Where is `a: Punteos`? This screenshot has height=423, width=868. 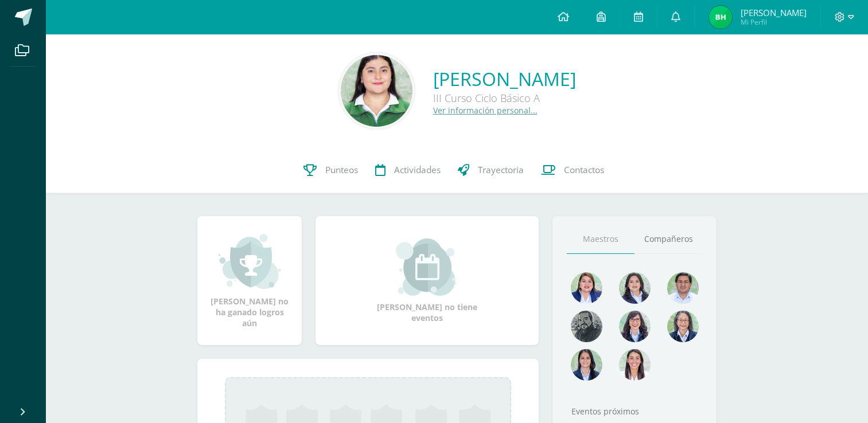 a: Punteos is located at coordinates (330, 170).